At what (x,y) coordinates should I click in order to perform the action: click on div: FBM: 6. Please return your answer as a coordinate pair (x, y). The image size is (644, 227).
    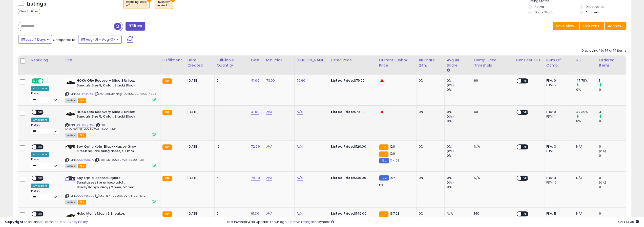
    Looking at the image, I should click on (558, 183).